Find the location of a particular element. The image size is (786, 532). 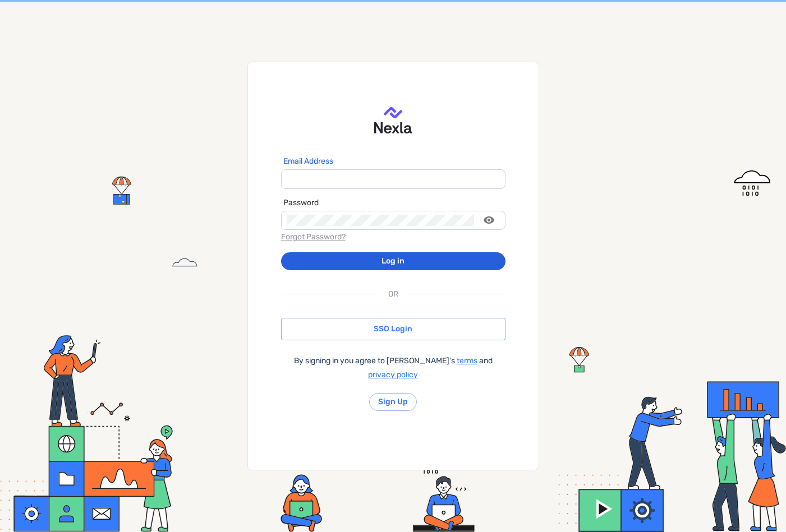

span: OR is located at coordinates (393, 294).